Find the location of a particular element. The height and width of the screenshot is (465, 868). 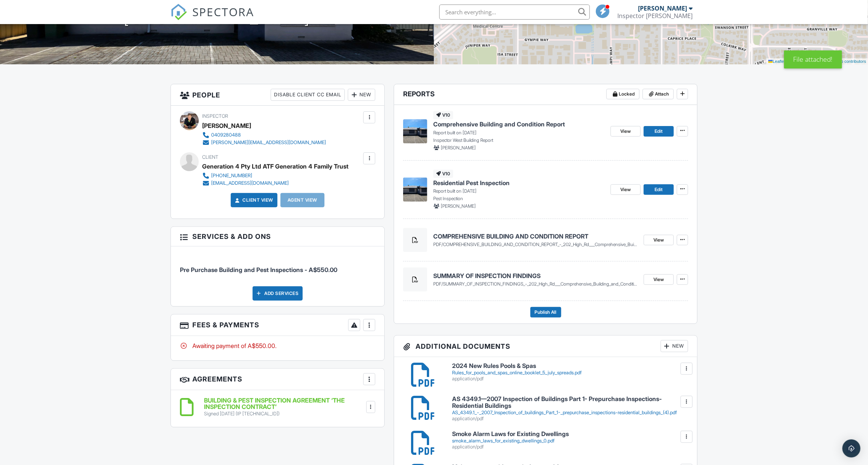

a: Client View is located at coordinates (254, 200).